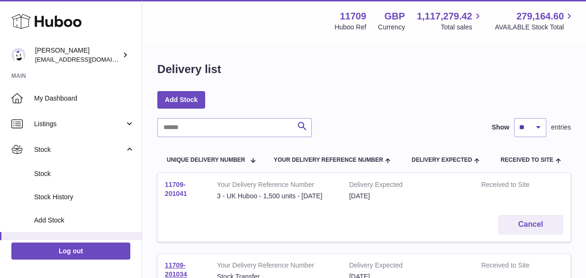  Describe the element at coordinates (450, 21) in the screenshot. I see `a: 1,117,279.42 Total sales` at that location.